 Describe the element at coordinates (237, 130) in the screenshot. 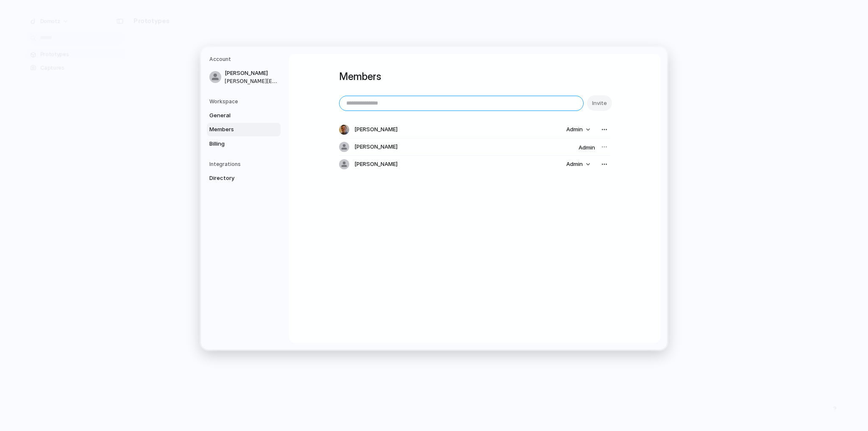

I see `span: Members` at that location.